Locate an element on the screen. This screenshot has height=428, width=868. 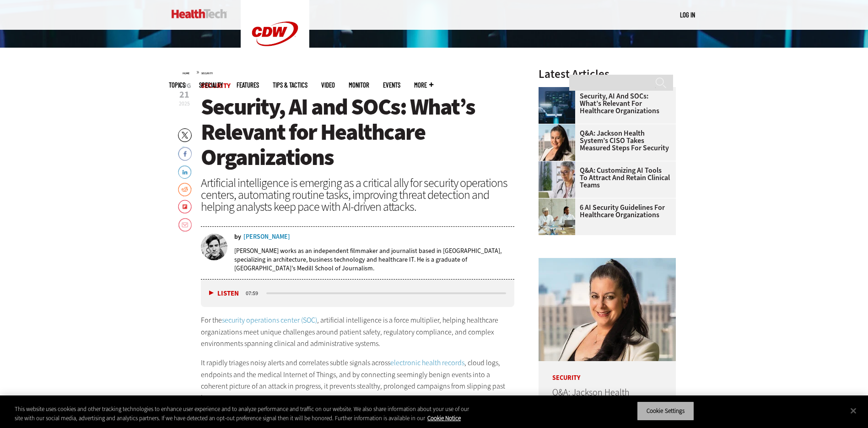
a: Q&A: Customizing AI Tools To Attract and Retain Clinical Teams is located at coordinates (604, 177).